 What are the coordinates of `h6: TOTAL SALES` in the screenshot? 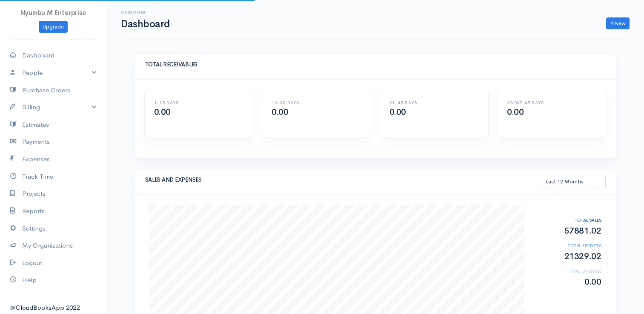 It's located at (567, 220).